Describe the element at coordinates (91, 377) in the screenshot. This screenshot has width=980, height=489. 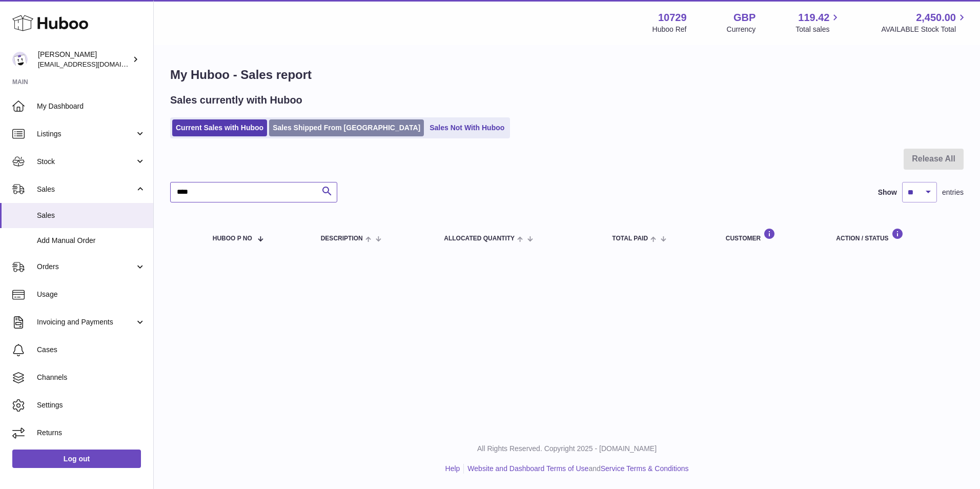
I see `span: Channels` at that location.